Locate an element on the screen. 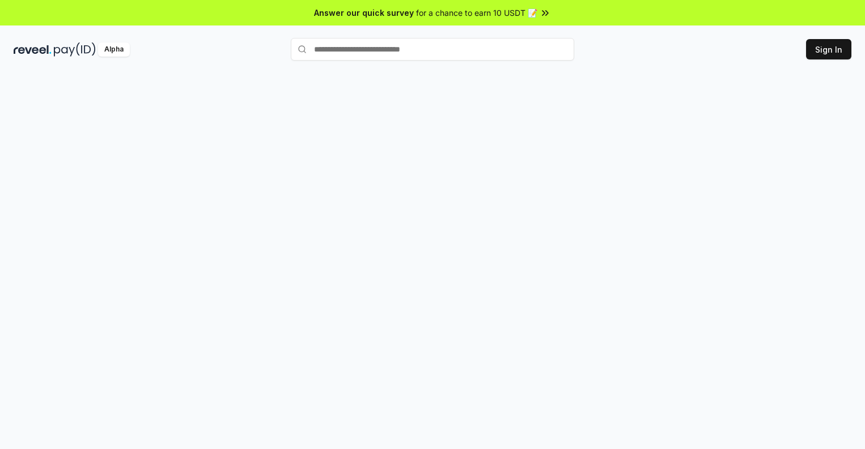 The image size is (865, 449). img: pay_id is located at coordinates (75, 49).